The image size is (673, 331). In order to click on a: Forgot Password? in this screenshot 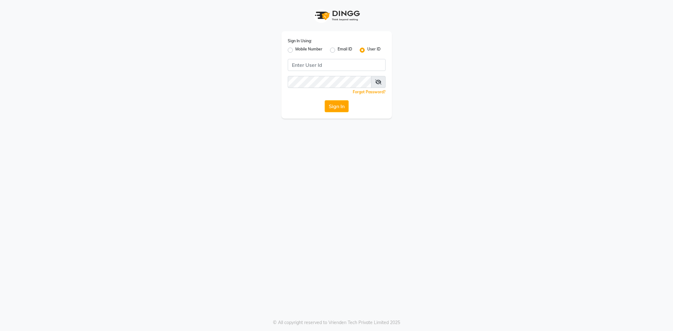, I will do `click(369, 92)`.